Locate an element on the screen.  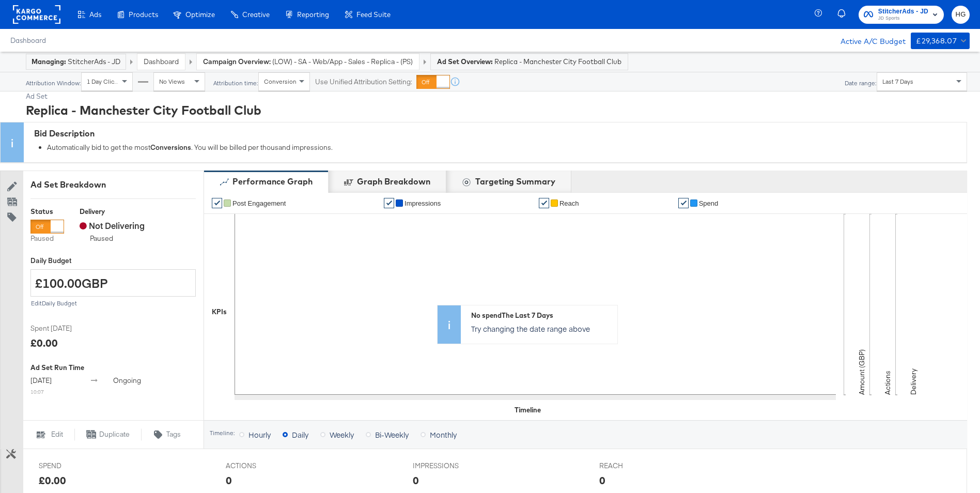
span: 1 Day Clicks is located at coordinates (103, 81).